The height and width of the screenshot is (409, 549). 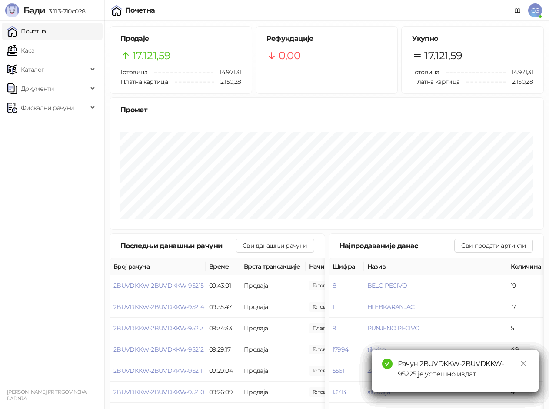 What do you see at coordinates (493, 246) in the screenshot?
I see `button: Сви продати артикли` at bounding box center [493, 246].